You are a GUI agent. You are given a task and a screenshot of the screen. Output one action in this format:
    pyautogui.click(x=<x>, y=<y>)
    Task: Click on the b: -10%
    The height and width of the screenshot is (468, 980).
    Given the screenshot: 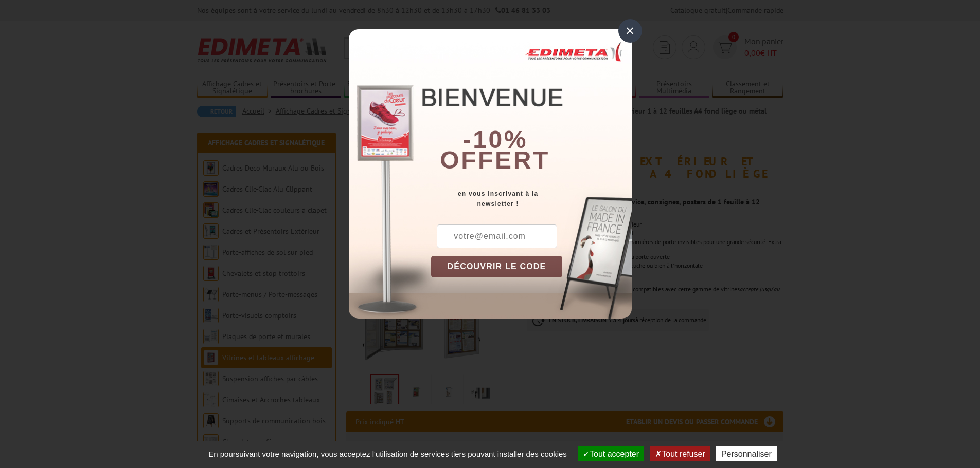 What is the action you would take?
    pyautogui.click(x=495, y=139)
    